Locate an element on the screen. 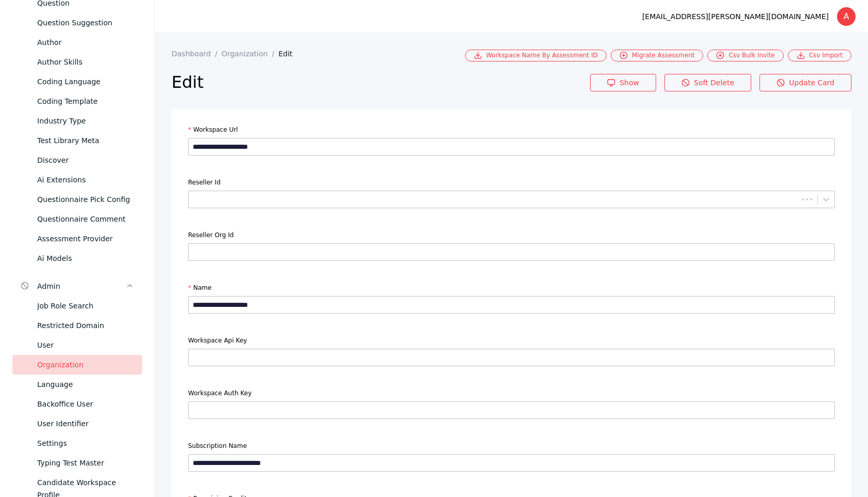 The image size is (868, 497). div: Organization is located at coordinates (86, 365).